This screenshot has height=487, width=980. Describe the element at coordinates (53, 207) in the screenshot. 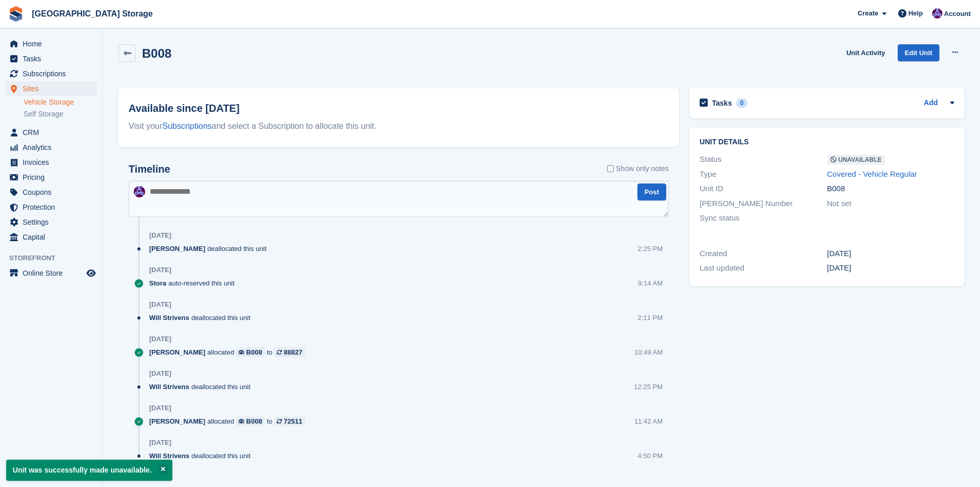

I see `span: Protection` at that location.